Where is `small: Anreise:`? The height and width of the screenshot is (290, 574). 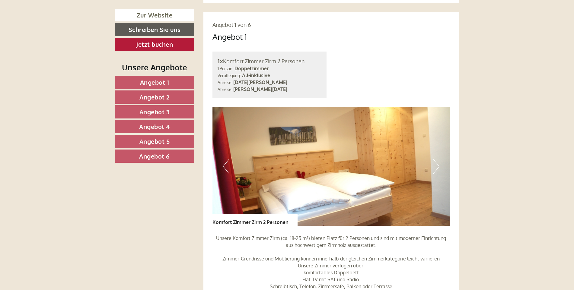 small: Anreise: is located at coordinates (225, 82).